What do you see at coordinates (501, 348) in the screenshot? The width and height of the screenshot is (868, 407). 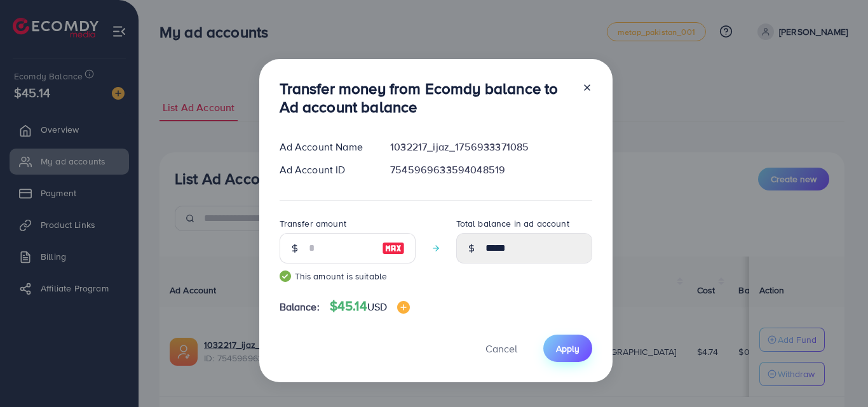 I see `button: Cancel` at bounding box center [501, 348].